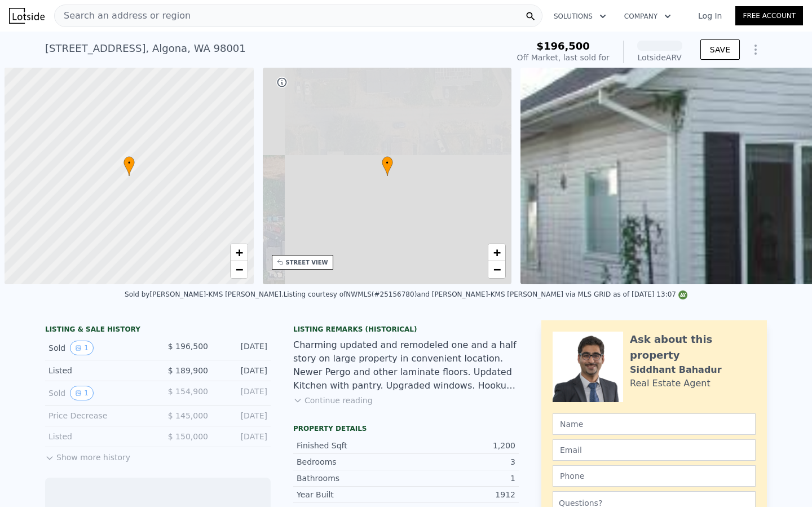 Image resolution: width=812 pixels, height=507 pixels. What do you see at coordinates (87, 455) in the screenshot?
I see `button: Show more history` at bounding box center [87, 455].